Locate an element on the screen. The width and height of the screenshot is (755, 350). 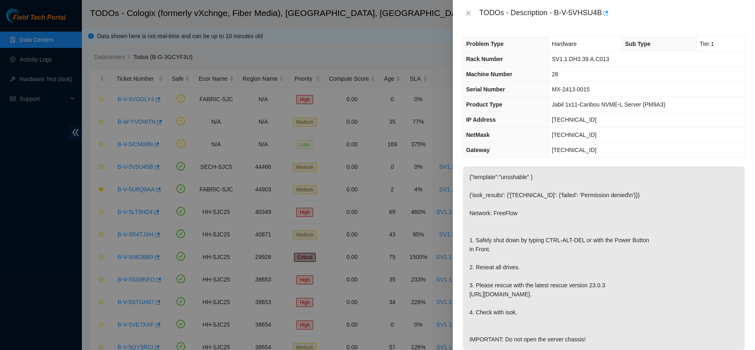
span: Tier 1 is located at coordinates (707, 44).